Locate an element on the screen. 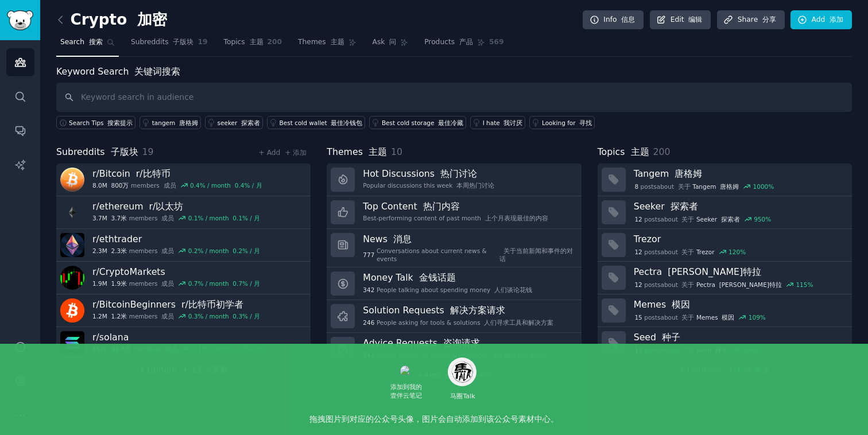  font: 关键词搜索 is located at coordinates (157, 71).